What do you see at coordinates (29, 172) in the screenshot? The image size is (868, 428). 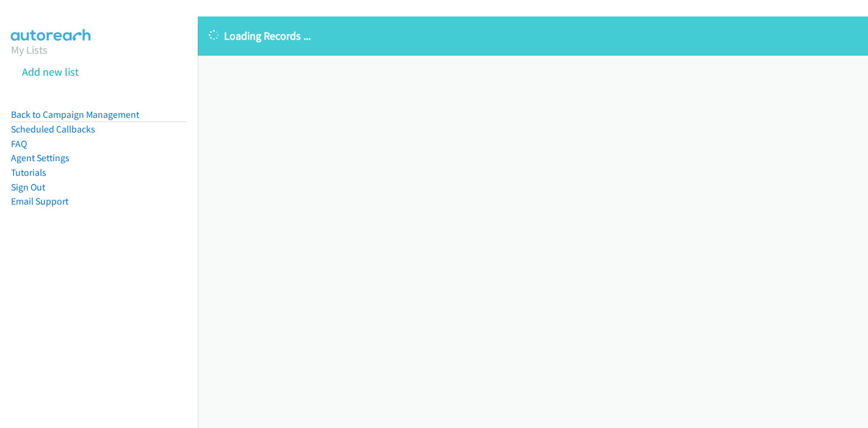 I see `a: Tutorials` at bounding box center [29, 172].